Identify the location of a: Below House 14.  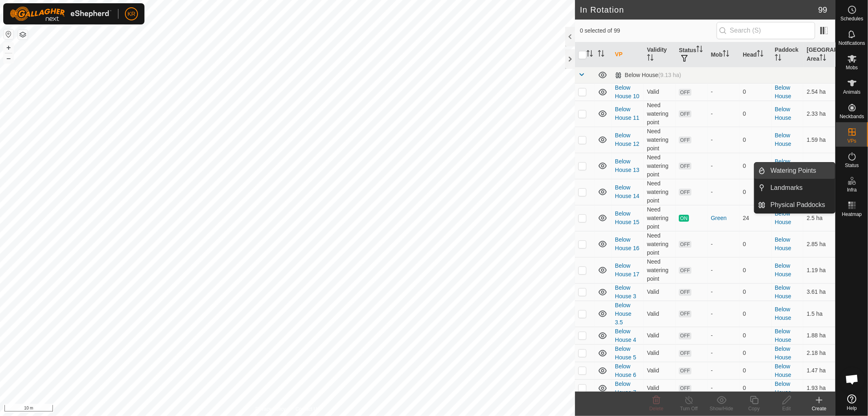
(627, 191).